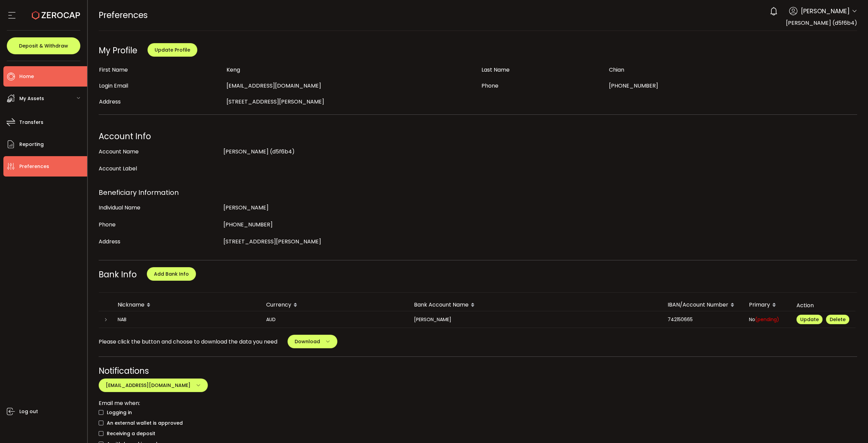  What do you see at coordinates (233, 69) in the screenshot?
I see `span: Keng` at bounding box center [233, 69].